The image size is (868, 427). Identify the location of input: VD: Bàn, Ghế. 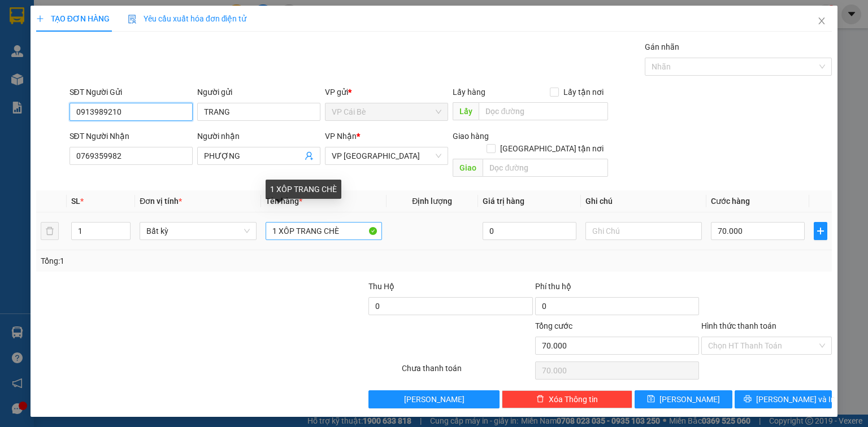
(324, 231).